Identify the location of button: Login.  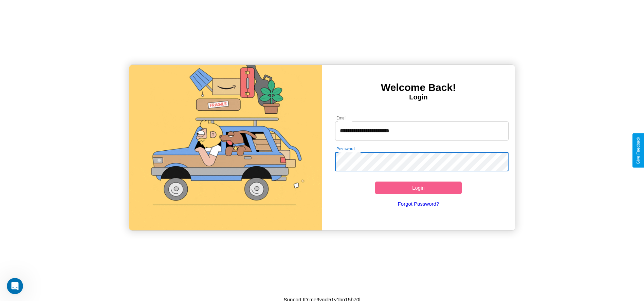
(418, 187).